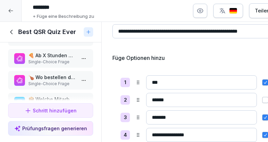  I want to click on p: 4, so click(125, 135).